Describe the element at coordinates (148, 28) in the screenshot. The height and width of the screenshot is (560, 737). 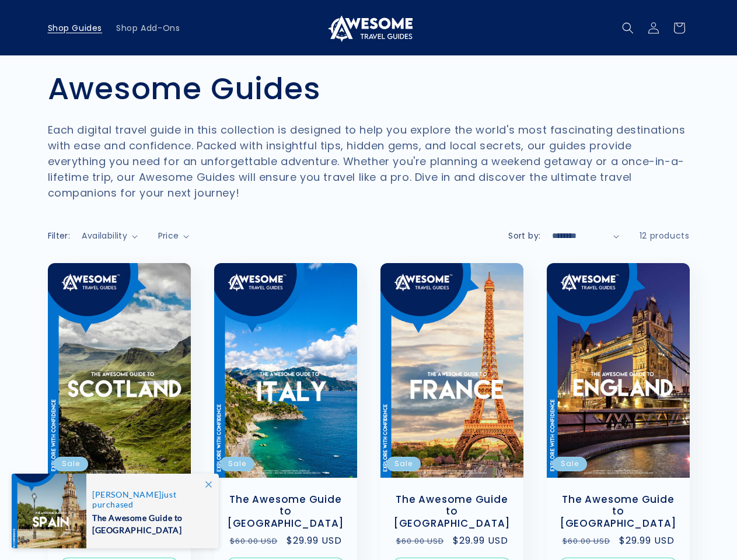
I see `a: Shop Add-Ons` at that location.